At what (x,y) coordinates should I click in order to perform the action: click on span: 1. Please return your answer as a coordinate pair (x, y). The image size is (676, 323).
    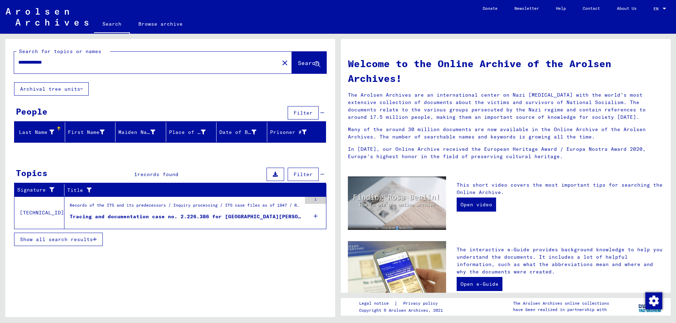
    Looking at the image, I should click on (135, 175).